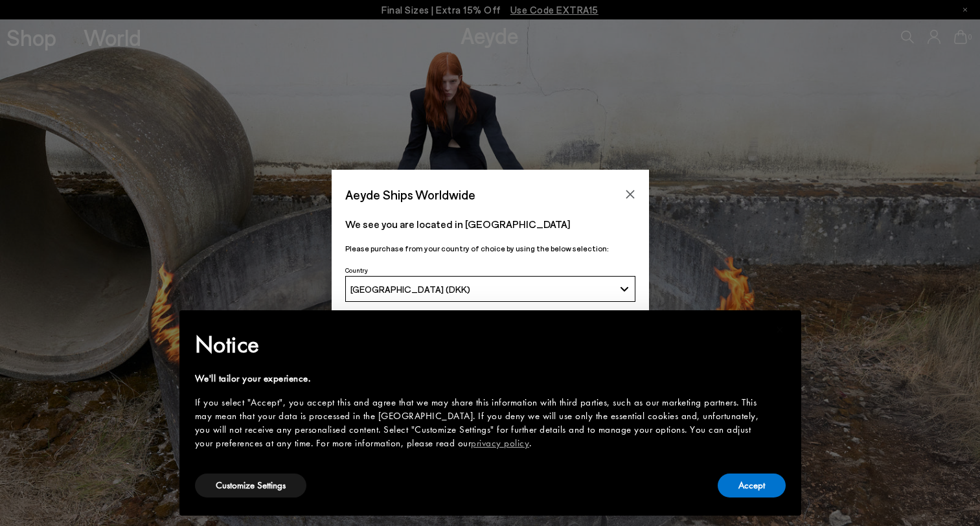 The image size is (980, 526). Describe the element at coordinates (480, 345) in the screenshot. I see `h2: Notice` at that location.